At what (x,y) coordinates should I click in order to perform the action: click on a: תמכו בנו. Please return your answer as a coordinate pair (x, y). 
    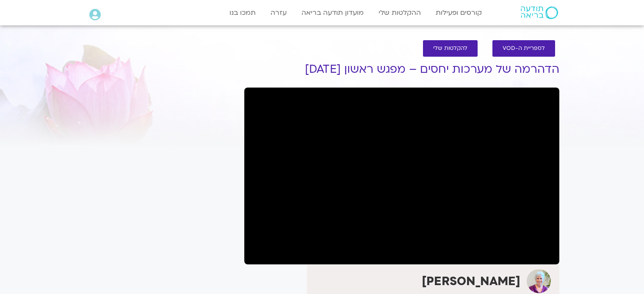
    Looking at the image, I should click on (243, 13).